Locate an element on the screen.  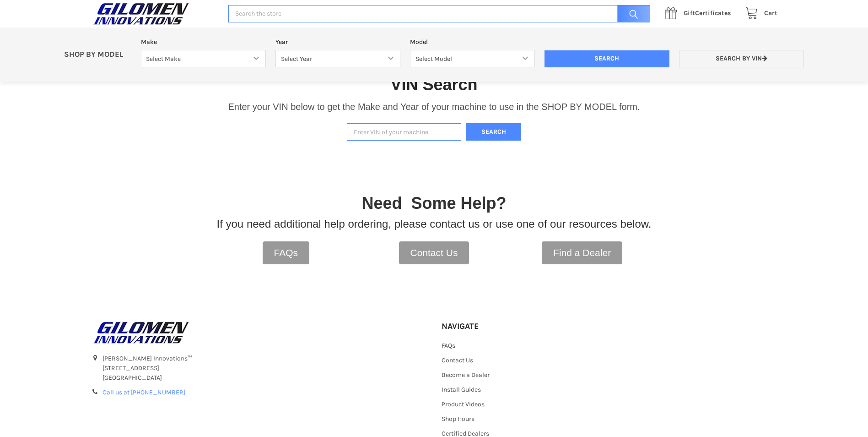
label: Model is located at coordinates (472, 42).